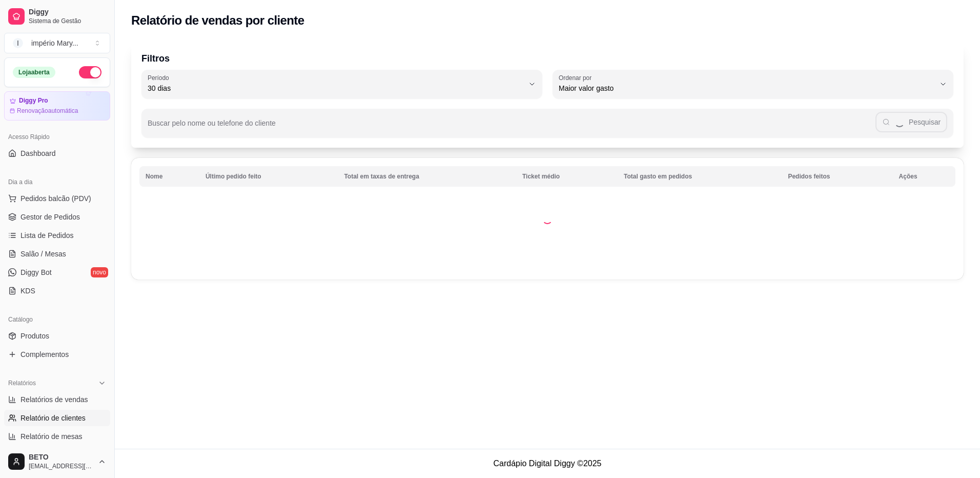 This screenshot has height=478, width=980. Describe the element at coordinates (160, 77) in the screenshot. I see `label: Período` at that location.